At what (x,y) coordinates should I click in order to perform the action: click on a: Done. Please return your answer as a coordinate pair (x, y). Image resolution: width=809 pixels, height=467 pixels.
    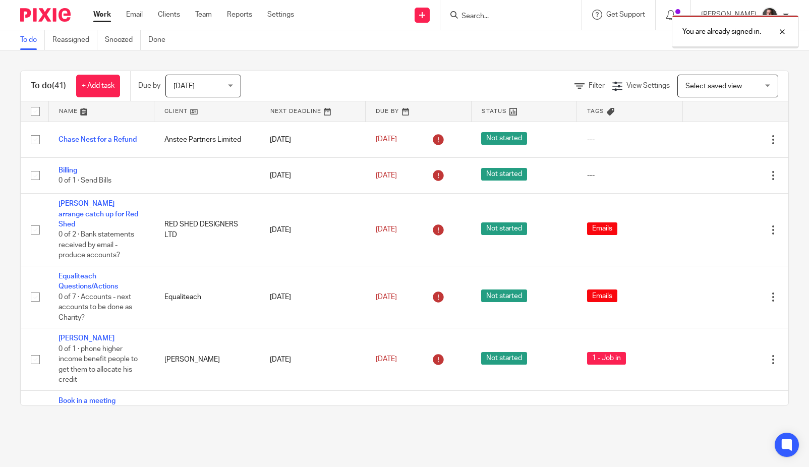
    Looking at the image, I should click on (160, 40).